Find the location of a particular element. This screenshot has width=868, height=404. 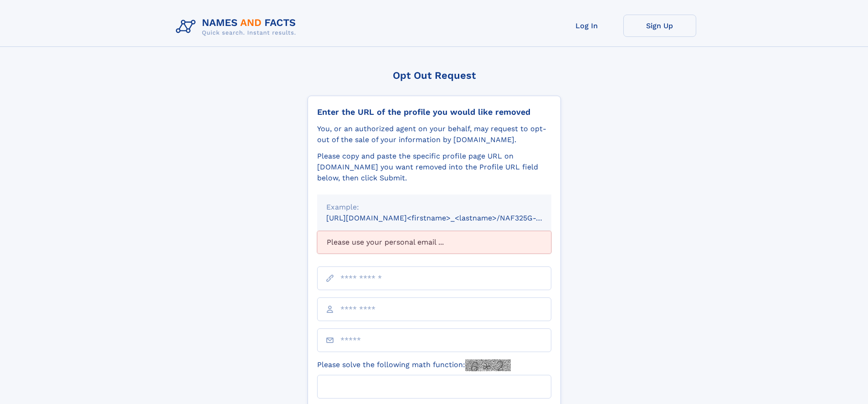

div: You, or an authorized agent on your behalf, may request to opt-out of the sale of your informatio... is located at coordinates (434, 134).